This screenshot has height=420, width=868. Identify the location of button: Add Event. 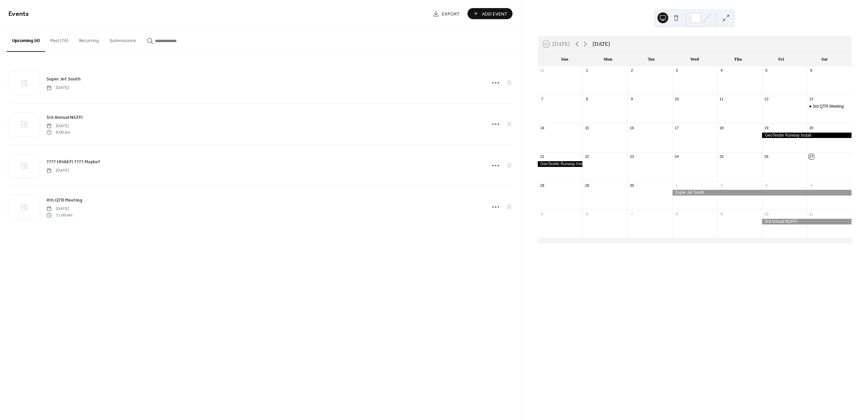
(490, 13).